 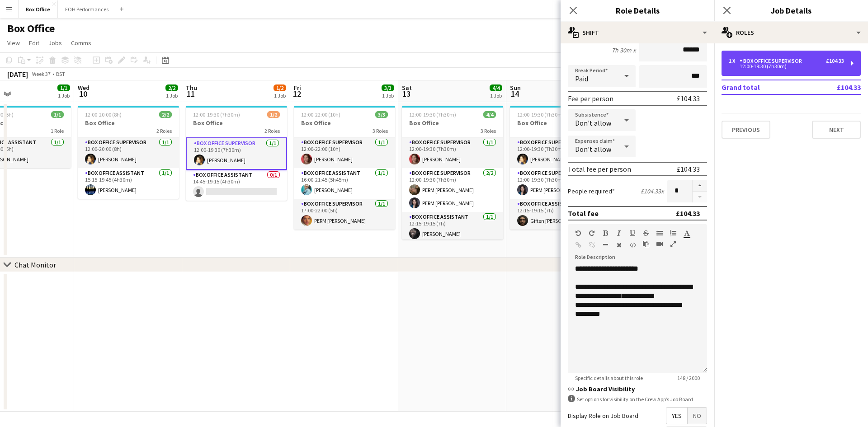 What do you see at coordinates (38, 9) in the screenshot?
I see `button: Box Office` at bounding box center [38, 9].